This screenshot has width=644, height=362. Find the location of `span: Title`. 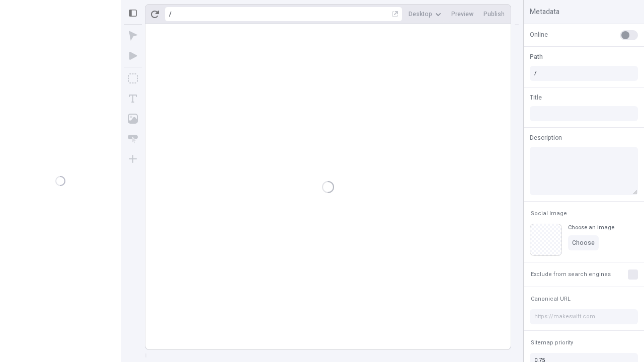

span: Title is located at coordinates (536, 97).